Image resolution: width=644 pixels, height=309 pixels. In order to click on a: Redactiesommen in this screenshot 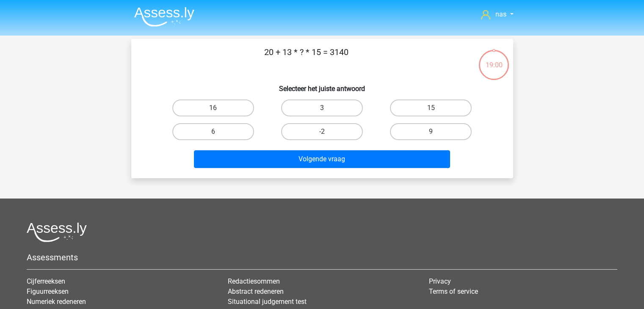, I will do `click(254, 281)`.